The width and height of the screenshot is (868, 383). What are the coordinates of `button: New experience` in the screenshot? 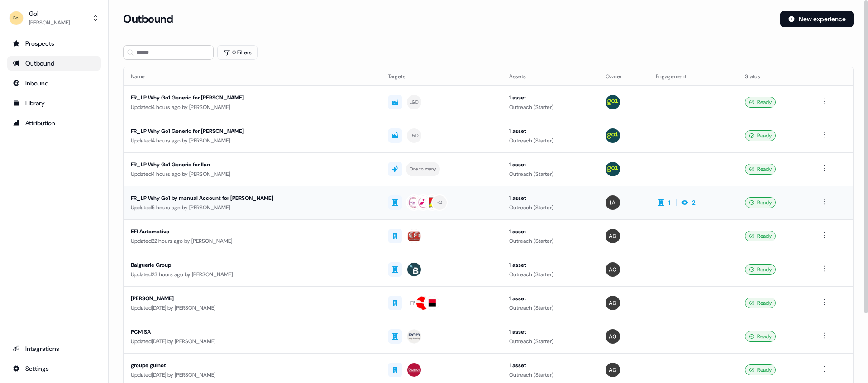 It's located at (817, 19).